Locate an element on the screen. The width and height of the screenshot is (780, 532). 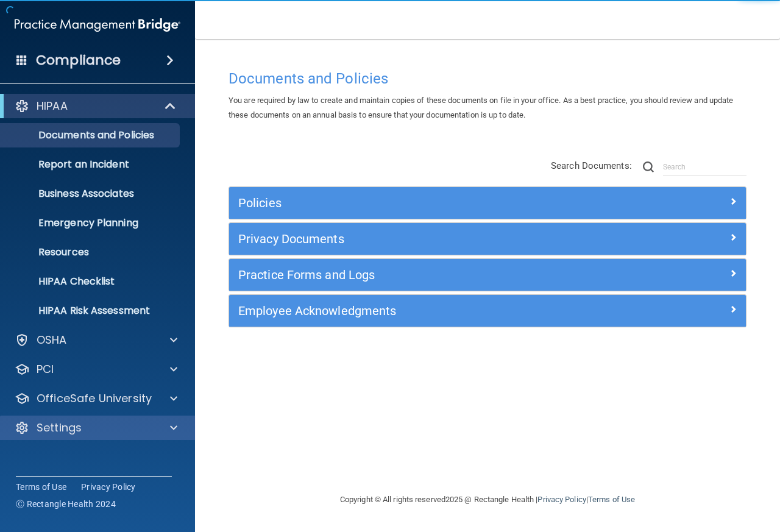
img: ic-search.3b580494.png is located at coordinates (648, 167).